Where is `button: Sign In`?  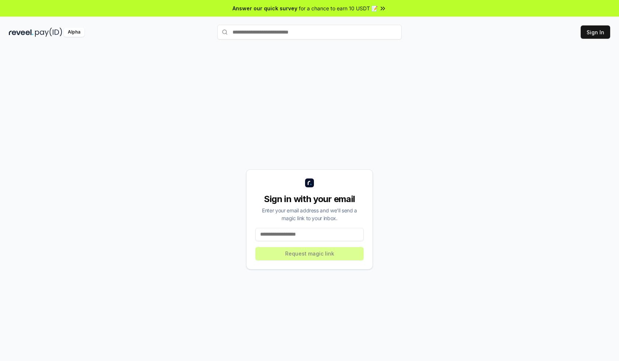 button: Sign In is located at coordinates (596, 32).